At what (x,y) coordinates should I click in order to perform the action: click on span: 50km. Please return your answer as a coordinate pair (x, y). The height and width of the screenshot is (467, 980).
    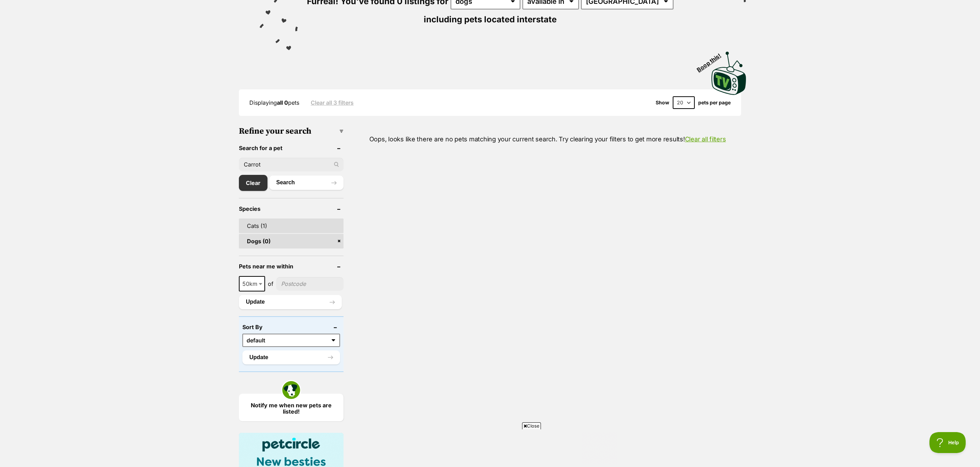
    Looking at the image, I should click on (252, 284).